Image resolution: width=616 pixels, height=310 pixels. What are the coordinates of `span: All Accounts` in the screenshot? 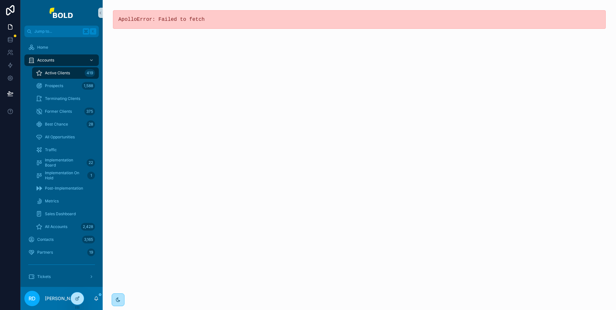 It's located at (56, 227).